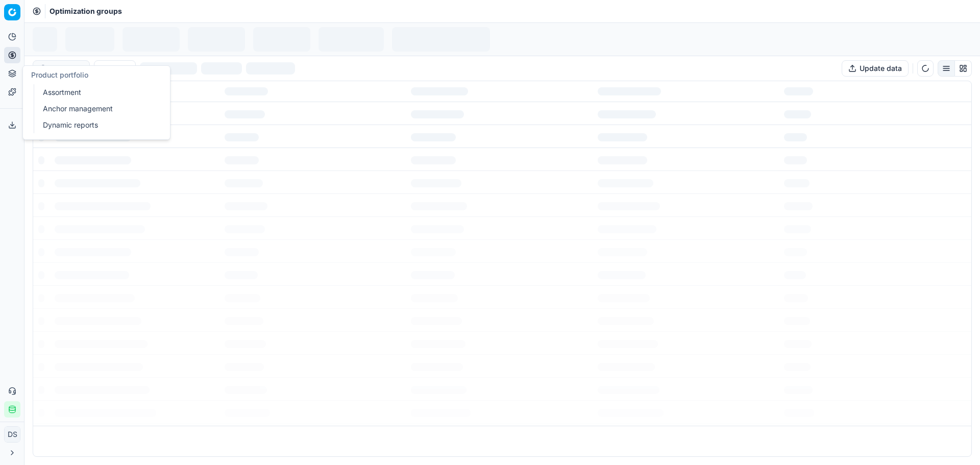 The width and height of the screenshot is (980, 465). I want to click on button: Filter, so click(115, 69).